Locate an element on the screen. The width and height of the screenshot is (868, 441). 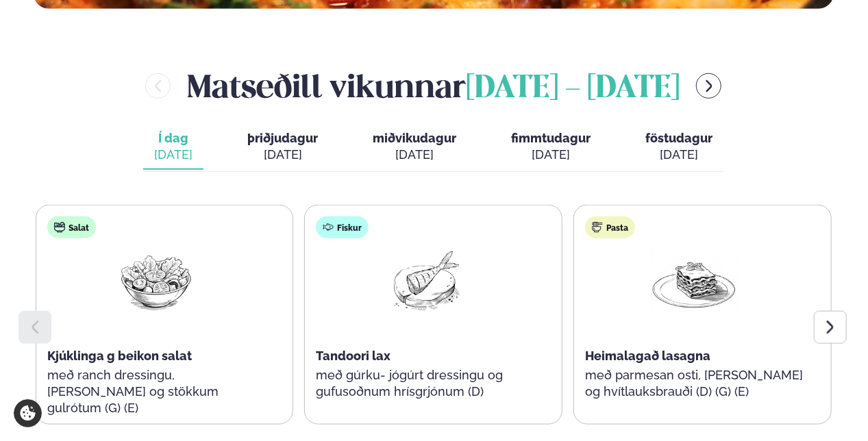
span: Kjúklinga g beikon salat is located at coordinates (119, 355).